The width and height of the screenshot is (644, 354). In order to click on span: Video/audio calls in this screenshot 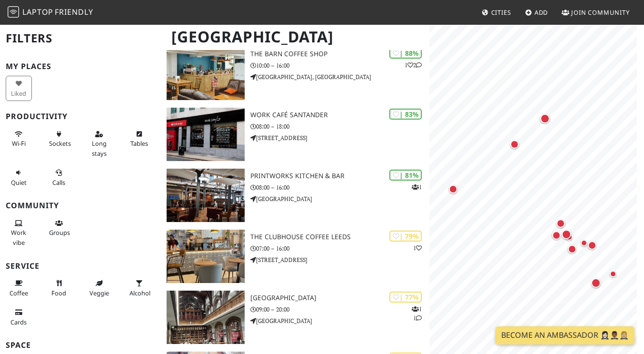, I will do `click(58, 183)`.